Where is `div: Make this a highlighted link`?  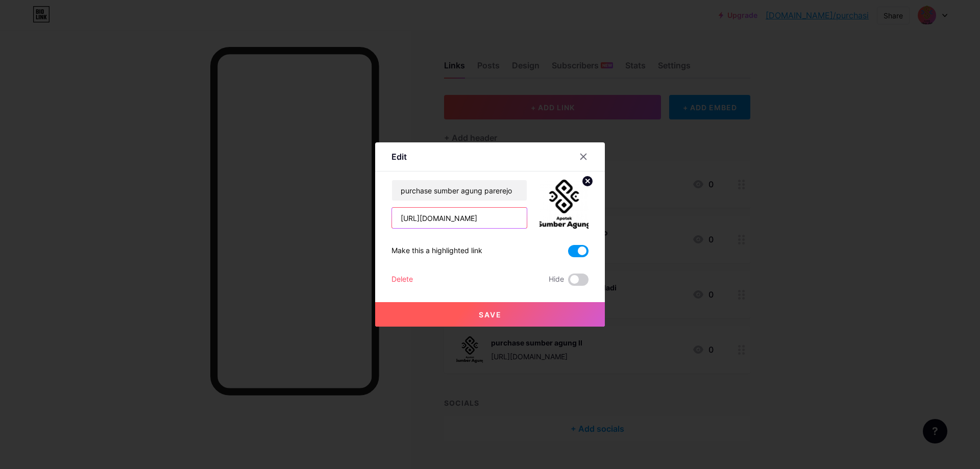
div: Make this a highlighted link is located at coordinates (437, 251).